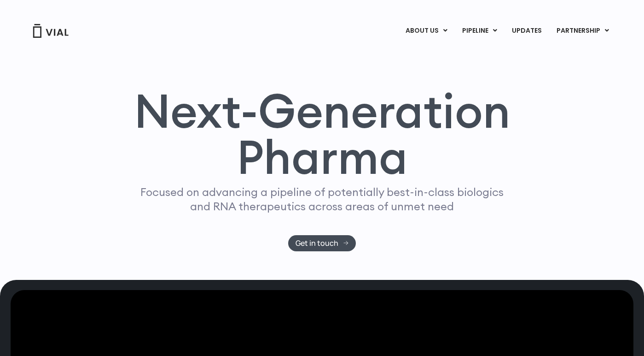 This screenshot has height=356, width=644. Describe the element at coordinates (322, 243) in the screenshot. I see `a: Get in touch` at that location.